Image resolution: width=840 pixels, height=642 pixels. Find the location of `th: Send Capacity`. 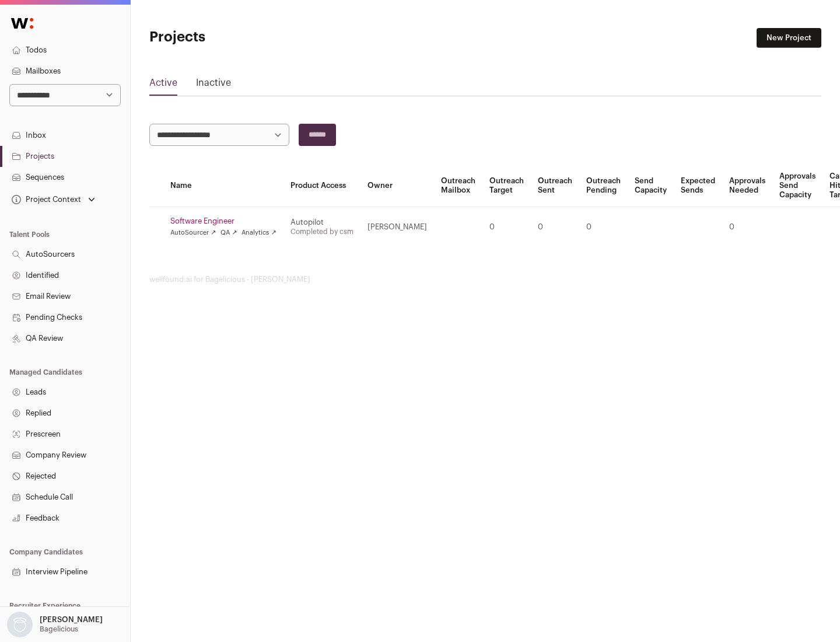

th: Send Capacity is located at coordinates (651, 186).